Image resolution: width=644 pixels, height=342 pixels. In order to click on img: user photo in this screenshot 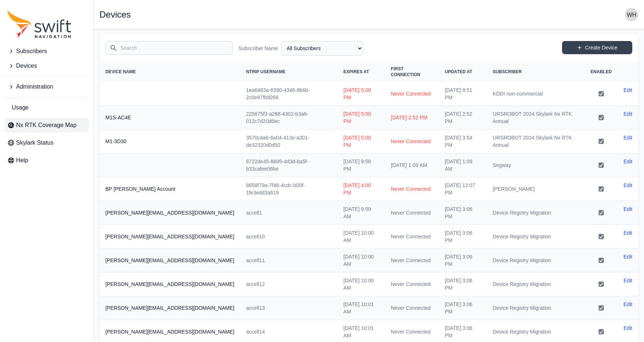, I will do `click(631, 14)`.